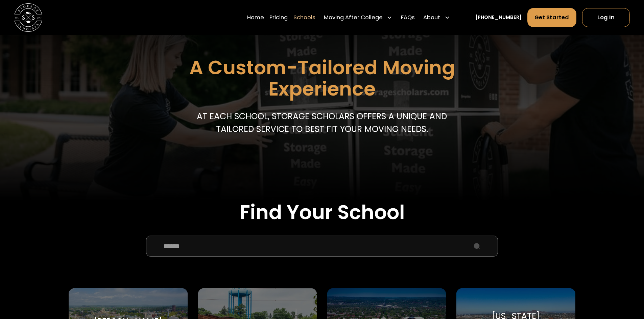  What do you see at coordinates (606, 18) in the screenshot?
I see `a: Log In` at bounding box center [606, 18].